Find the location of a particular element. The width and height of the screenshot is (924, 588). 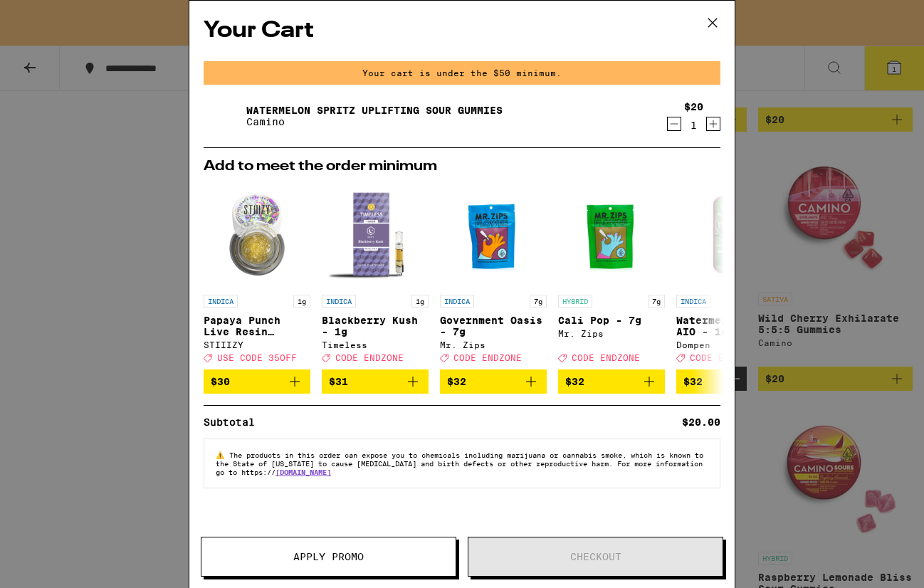

a: Watermelon Spritz Uplifting Sour Gummies is located at coordinates (375, 110).